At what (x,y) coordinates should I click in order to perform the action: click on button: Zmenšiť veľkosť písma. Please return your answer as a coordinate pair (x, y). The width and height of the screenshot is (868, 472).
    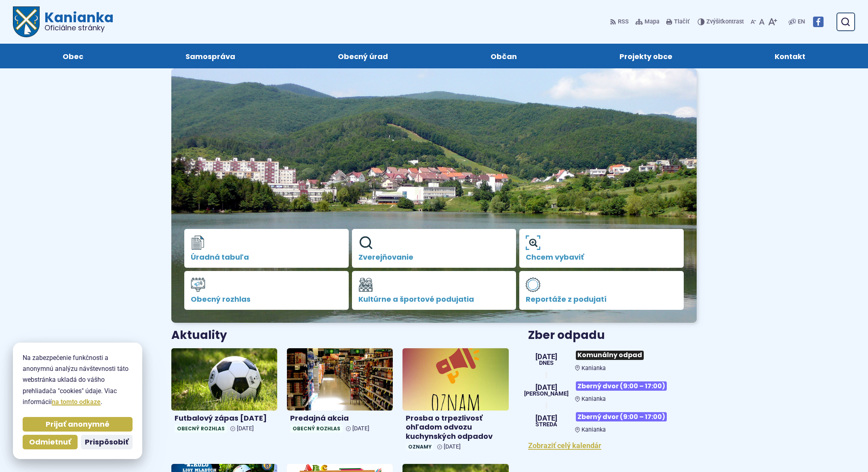
    Looking at the image, I should click on (753, 22).